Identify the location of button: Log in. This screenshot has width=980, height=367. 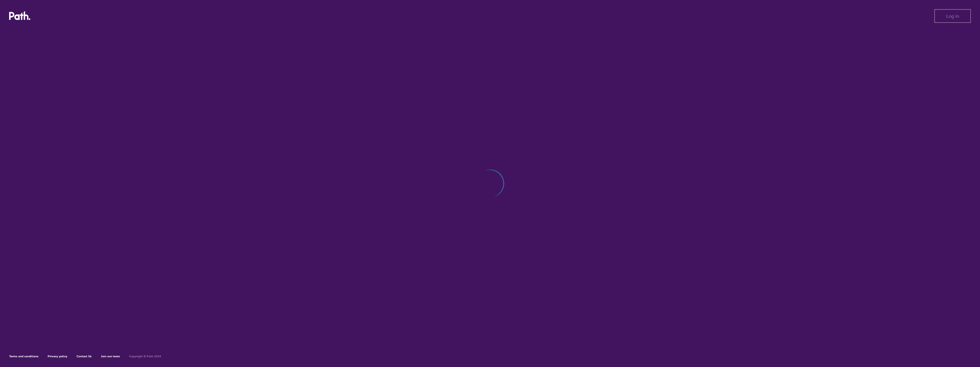
(952, 16).